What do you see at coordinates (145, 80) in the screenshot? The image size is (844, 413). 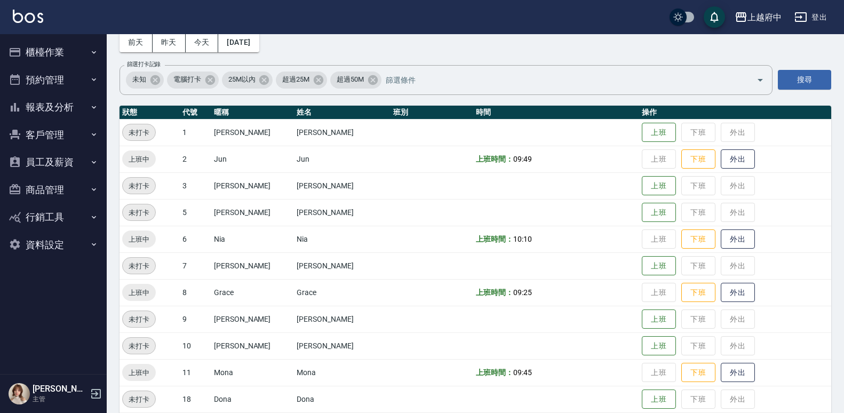 I see `div: 未知` at bounding box center [145, 80].